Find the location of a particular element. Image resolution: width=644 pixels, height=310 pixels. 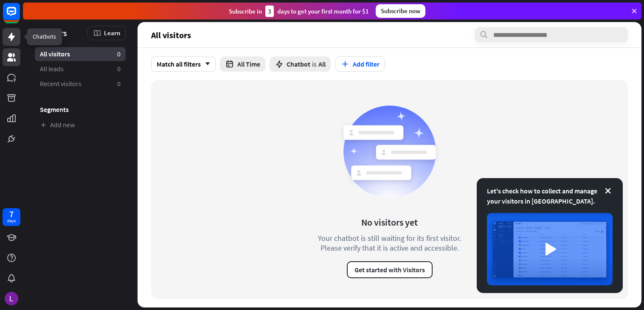

div: days is located at coordinates (12, 221).